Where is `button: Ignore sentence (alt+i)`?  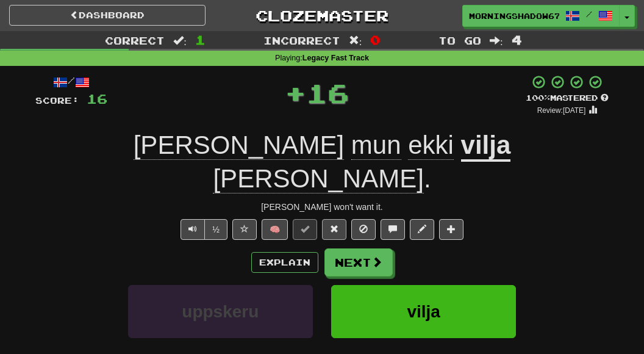 button: Ignore sentence (alt+i) is located at coordinates (364, 230).